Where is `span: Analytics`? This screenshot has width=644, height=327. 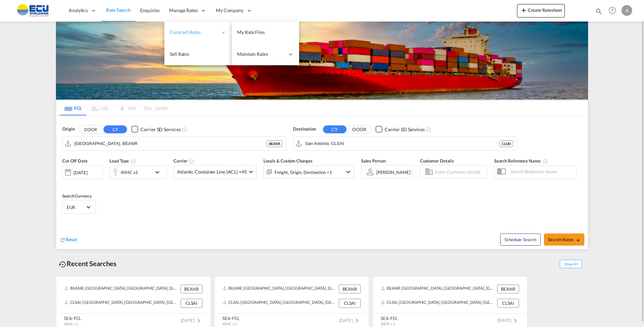 span: Analytics is located at coordinates (78, 11).